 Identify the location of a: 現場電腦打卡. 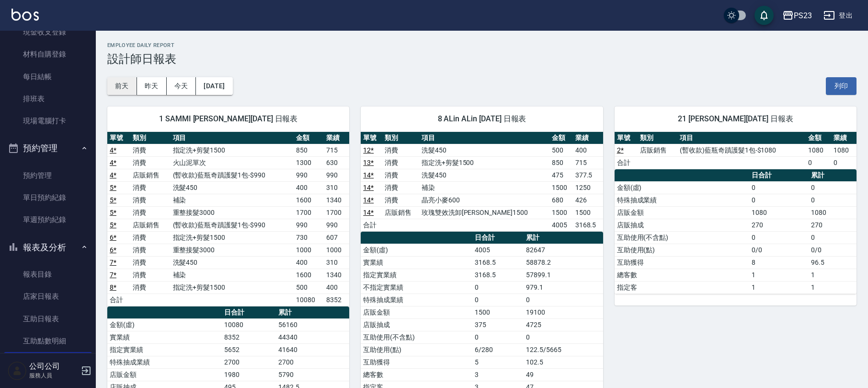
(48, 121).